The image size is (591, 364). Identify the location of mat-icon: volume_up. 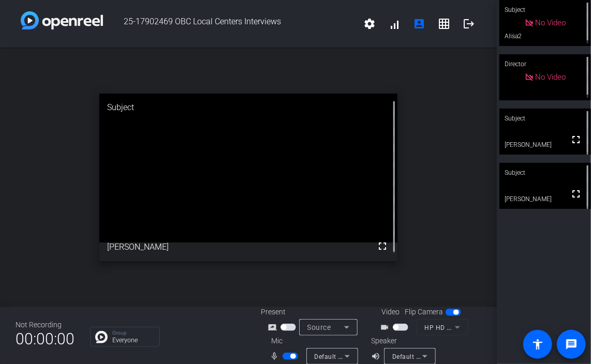
(377, 356).